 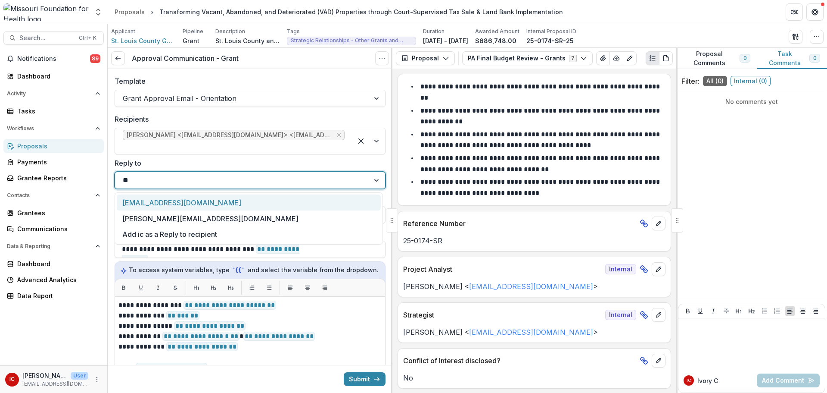 I want to click on span: Internal, so click(x=621, y=269).